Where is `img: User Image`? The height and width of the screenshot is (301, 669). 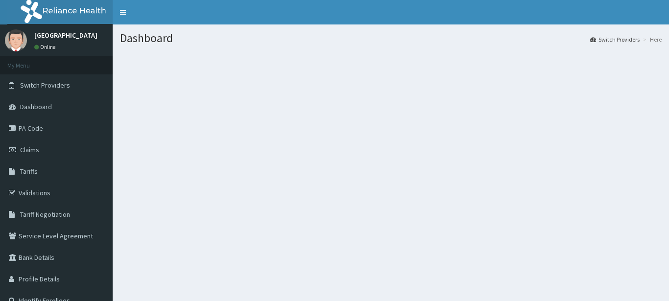
img: User Image is located at coordinates (16, 40).